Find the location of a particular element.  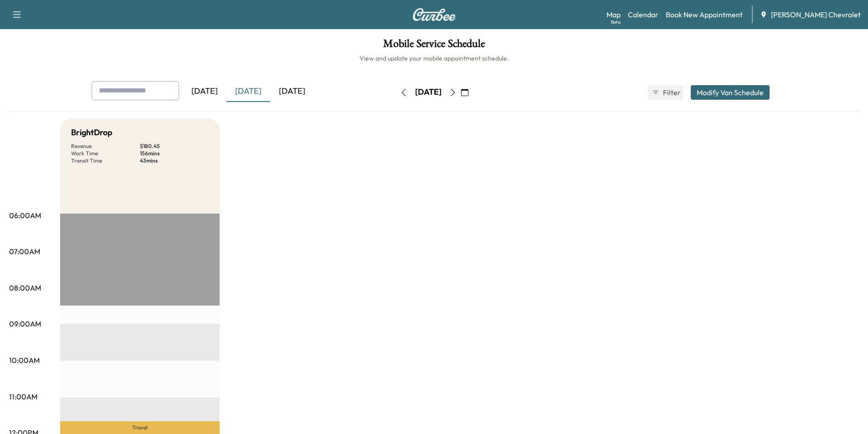

div: Beta is located at coordinates (615, 22).